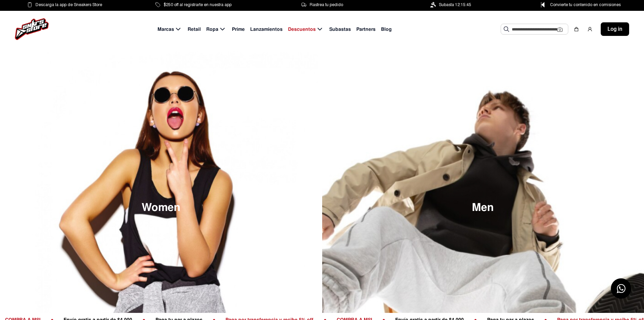 Image resolution: width=644 pixels, height=320 pixels. I want to click on span: Subasta 12:15:45, so click(455, 5).